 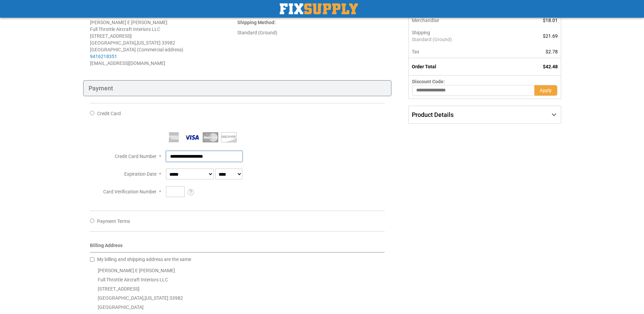 What do you see at coordinates (211, 137) in the screenshot?
I see `img: MasterCard` at bounding box center [211, 137].